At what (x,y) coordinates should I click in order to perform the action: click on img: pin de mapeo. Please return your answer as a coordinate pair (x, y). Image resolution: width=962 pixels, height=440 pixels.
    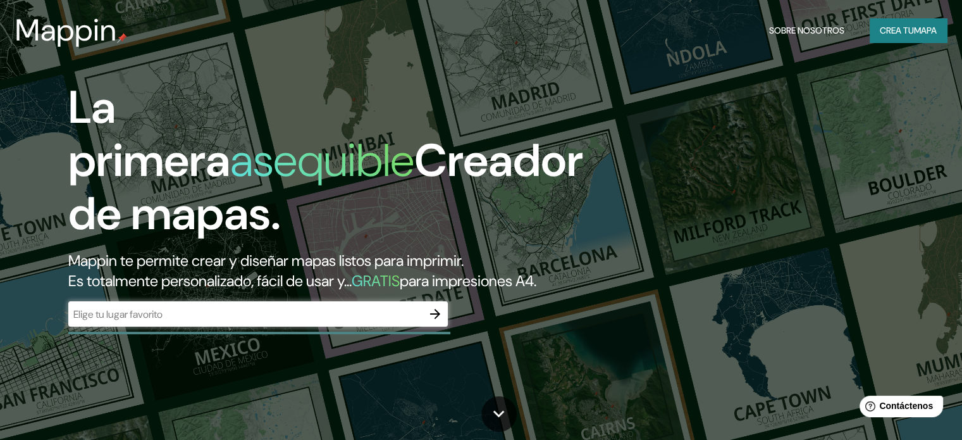
    Looking at the image, I should click on (122, 38).